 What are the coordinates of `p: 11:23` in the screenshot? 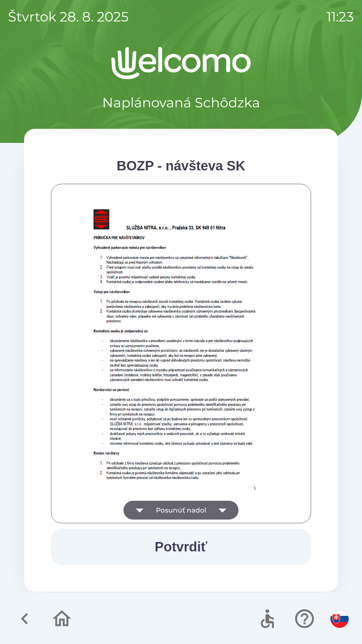 It's located at (340, 17).